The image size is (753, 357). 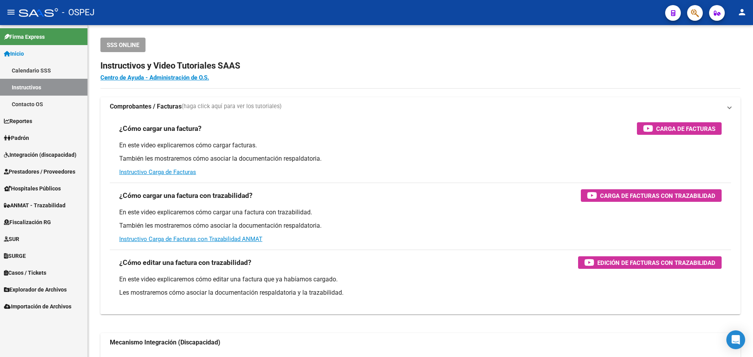 I want to click on p: En este video explicaremos cómo cargar facturas., so click(x=420, y=146).